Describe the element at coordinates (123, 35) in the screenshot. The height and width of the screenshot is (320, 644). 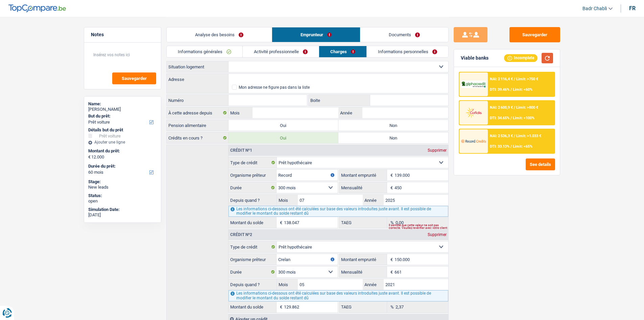
I see `h5: Notes` at that location.